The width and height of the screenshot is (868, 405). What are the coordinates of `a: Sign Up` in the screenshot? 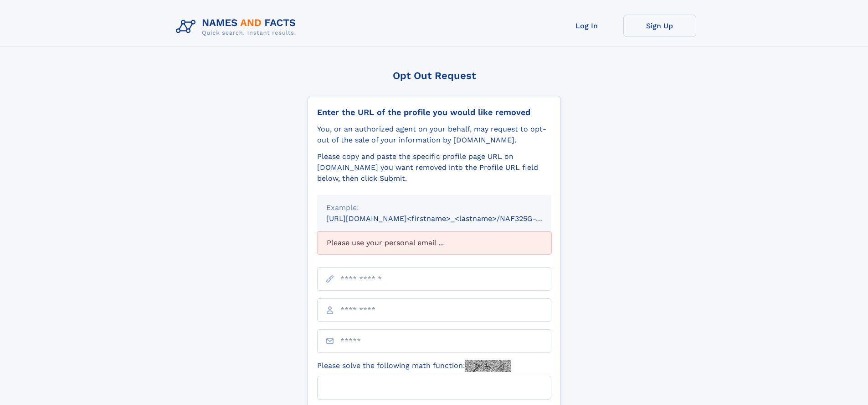 It's located at (660, 26).